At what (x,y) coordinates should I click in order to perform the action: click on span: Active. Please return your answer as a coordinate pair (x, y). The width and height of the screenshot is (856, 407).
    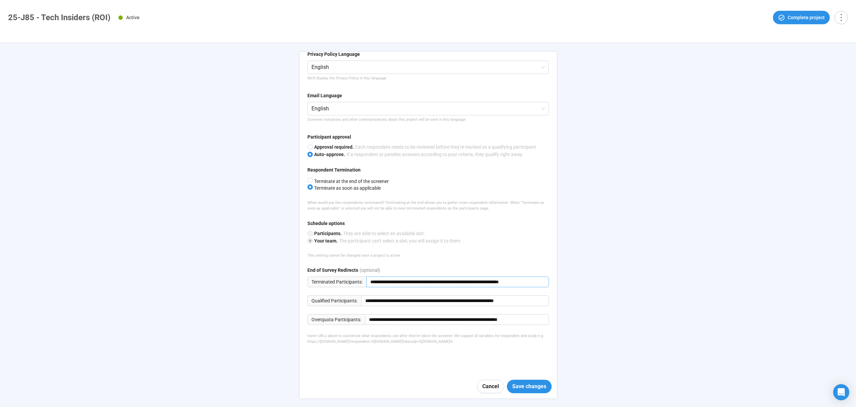
    Looking at the image, I should click on (133, 17).